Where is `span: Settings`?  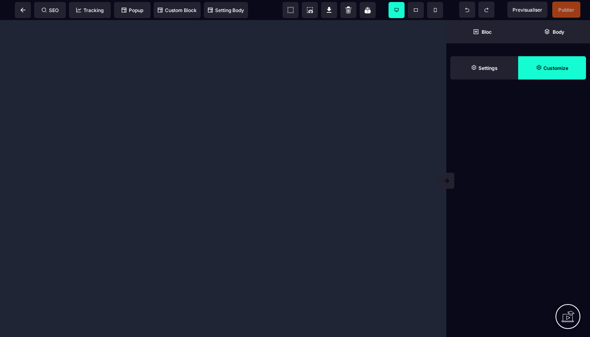
span: Settings is located at coordinates (484, 68).